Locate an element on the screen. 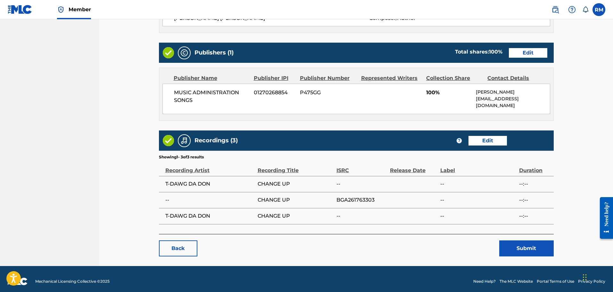  div: Chat Widget is located at coordinates (597, 277).